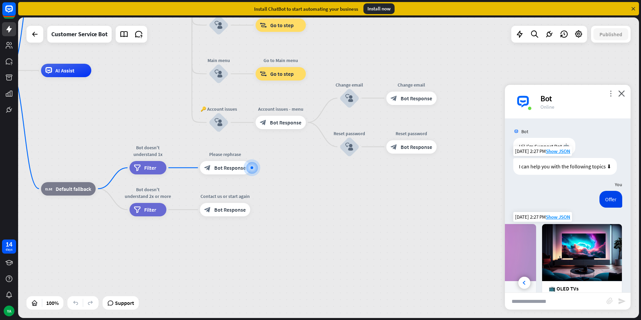 The image size is (641, 320). What do you see at coordinates (582, 288) in the screenshot?
I see `div: 📺 OLED TVs` at bounding box center [582, 288].